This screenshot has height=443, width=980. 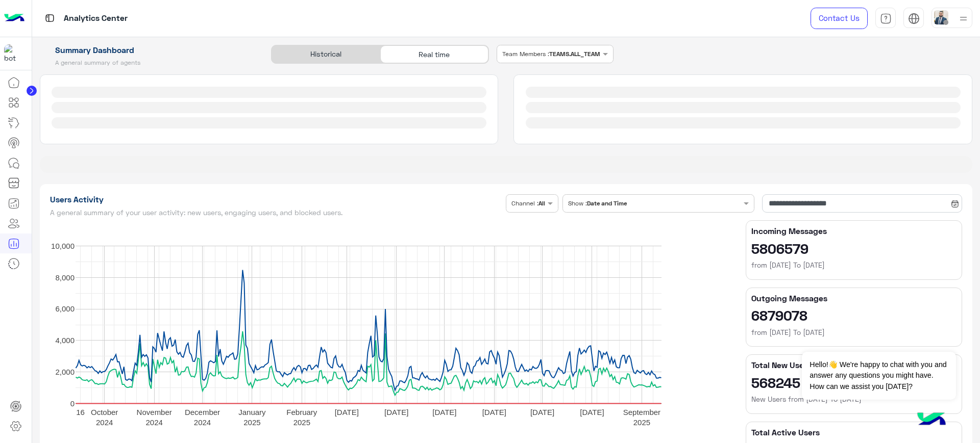 I want to click on img: userImage, so click(x=941, y=17).